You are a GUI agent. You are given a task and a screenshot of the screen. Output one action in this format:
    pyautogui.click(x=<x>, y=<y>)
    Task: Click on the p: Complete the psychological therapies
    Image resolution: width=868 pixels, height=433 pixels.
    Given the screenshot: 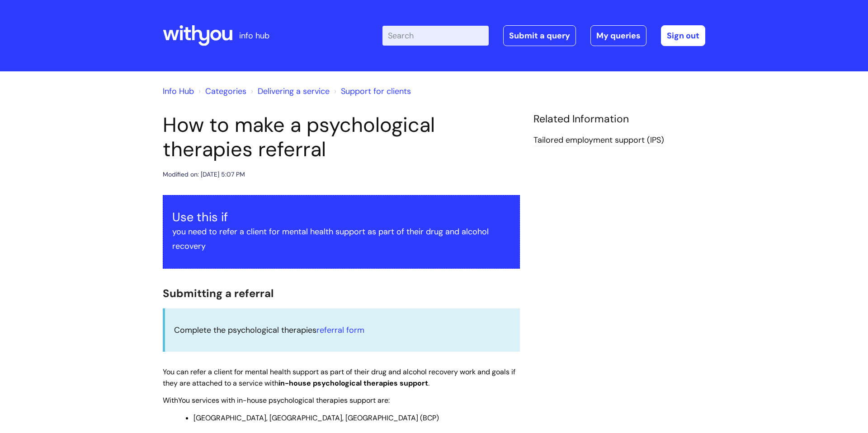 What is the action you would take?
    pyautogui.click(x=342, y=330)
    